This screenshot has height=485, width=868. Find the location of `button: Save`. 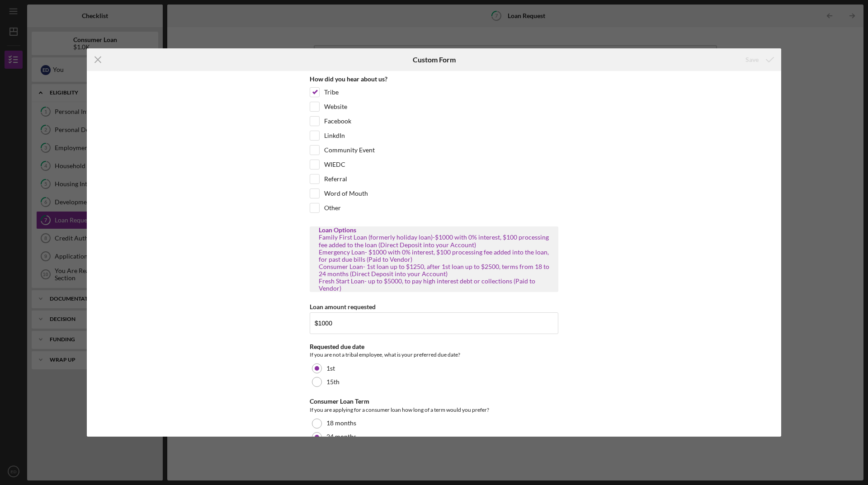

button: Save is located at coordinates (759, 59).